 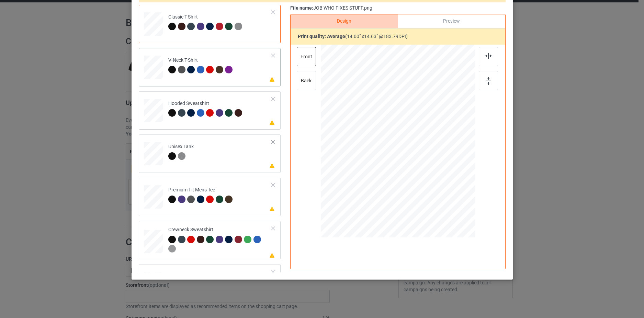 What do you see at coordinates (209, 283) in the screenshot?
I see `div: Long Sleeve Tee` at bounding box center [209, 283].